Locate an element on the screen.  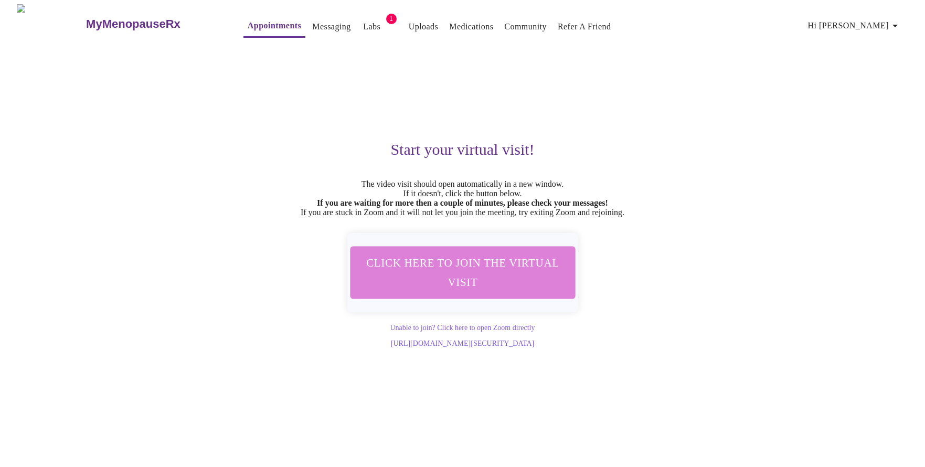
button: Click here to join the virtual visit is located at coordinates (462, 272).